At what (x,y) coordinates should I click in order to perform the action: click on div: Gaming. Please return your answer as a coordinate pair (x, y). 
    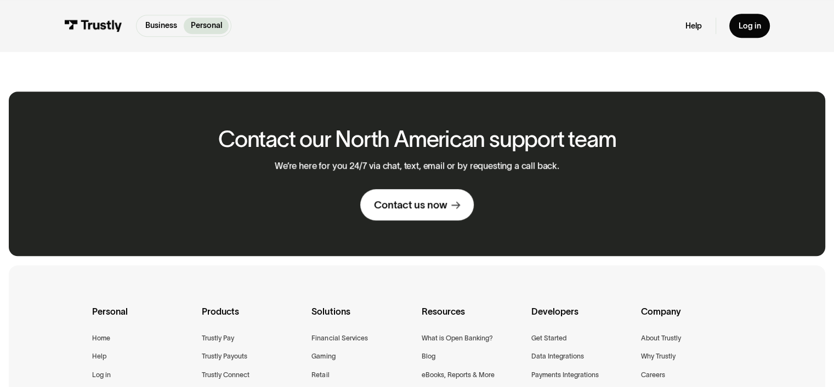
    Looking at the image, I should click on (323, 356).